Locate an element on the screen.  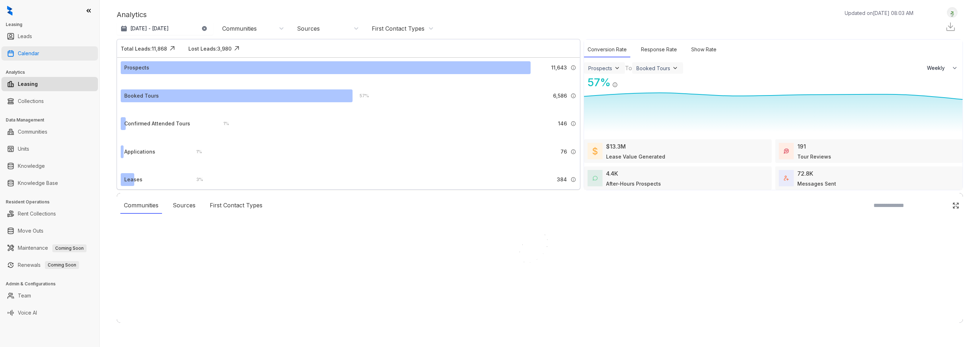
img: TotalFum is located at coordinates (786, 178).